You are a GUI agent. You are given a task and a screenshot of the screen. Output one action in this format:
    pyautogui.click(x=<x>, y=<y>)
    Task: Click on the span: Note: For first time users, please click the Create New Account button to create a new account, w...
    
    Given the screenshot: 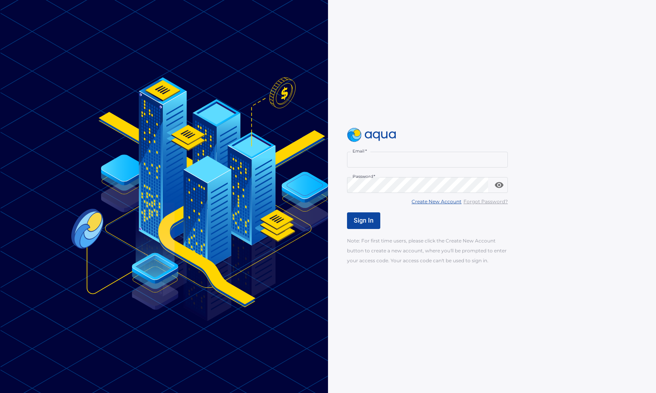 What is the action you would take?
    pyautogui.click(x=427, y=250)
    